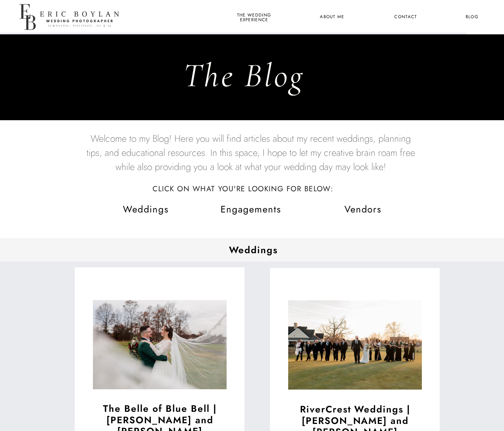 Image resolution: width=504 pixels, height=431 pixels. I want to click on a: Vendors, so click(363, 209).